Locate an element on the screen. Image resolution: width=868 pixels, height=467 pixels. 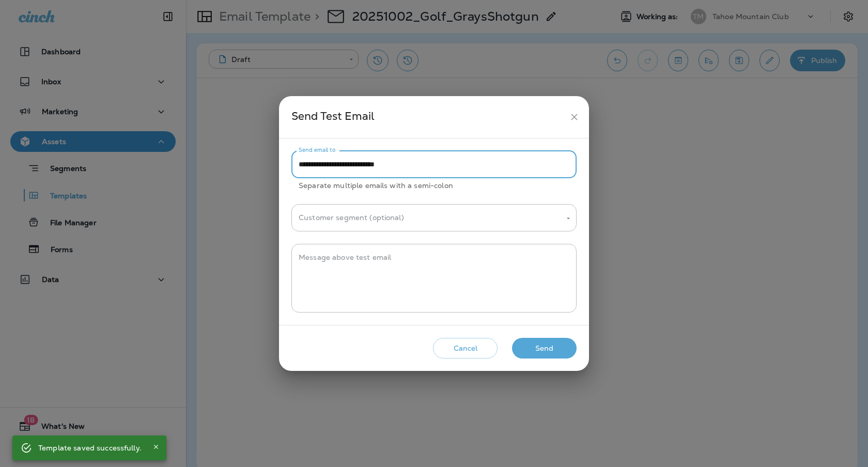
div: Send Test Email is located at coordinates (427, 117).